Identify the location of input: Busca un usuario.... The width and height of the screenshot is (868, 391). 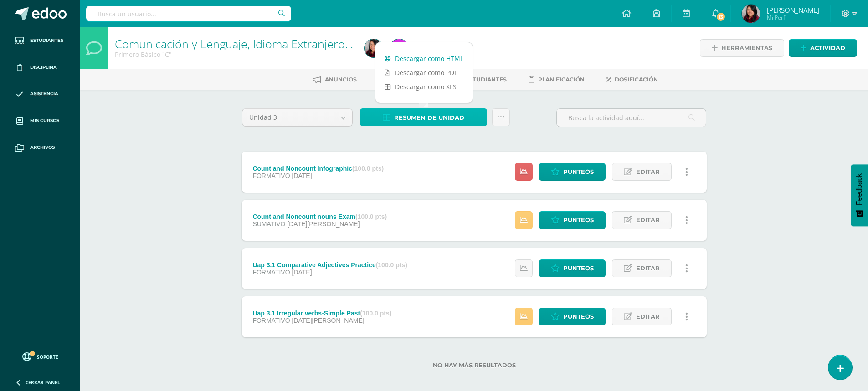
(189, 13).